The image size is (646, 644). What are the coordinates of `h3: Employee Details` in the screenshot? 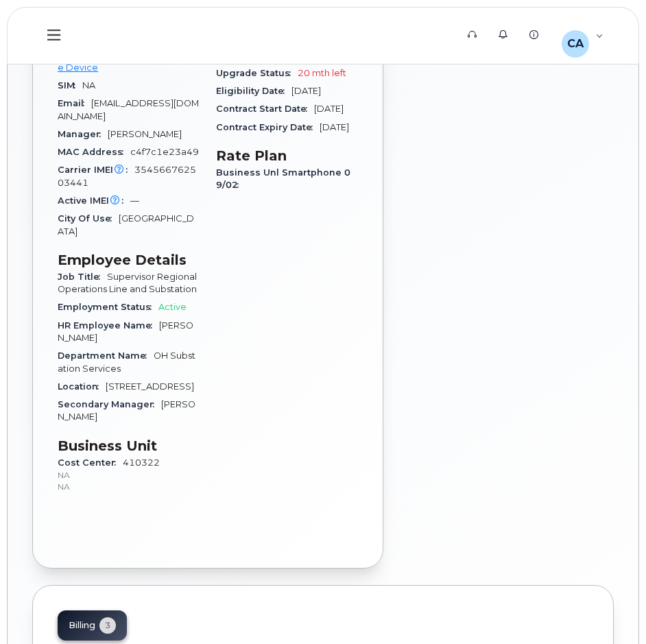 It's located at (128, 260).